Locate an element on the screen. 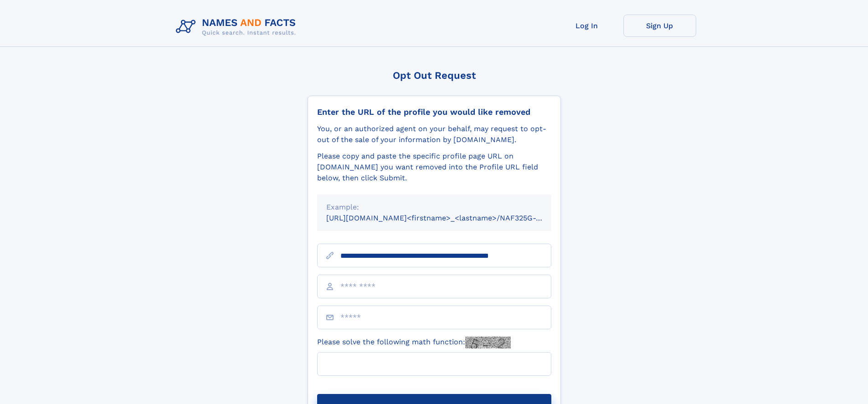 The image size is (868, 404). img: Logo Names and Facts is located at coordinates (238, 27).